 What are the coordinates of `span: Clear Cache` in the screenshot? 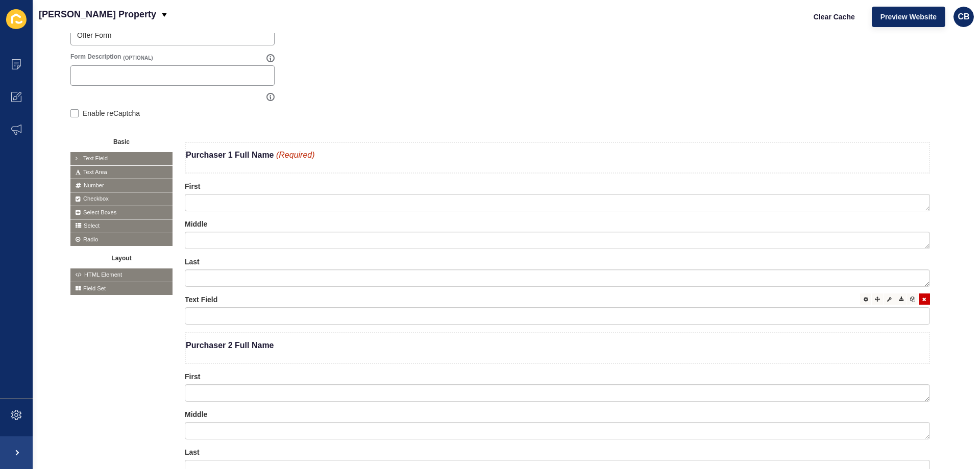 It's located at (834, 16).